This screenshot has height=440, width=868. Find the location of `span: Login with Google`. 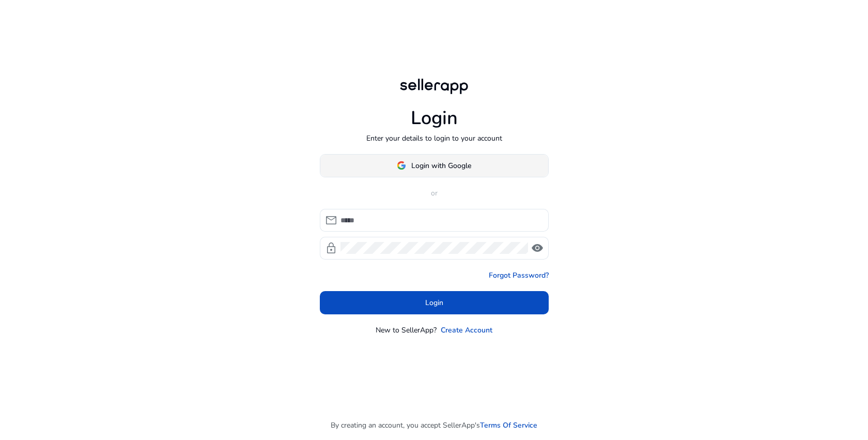

span: Login with Google is located at coordinates (441, 165).